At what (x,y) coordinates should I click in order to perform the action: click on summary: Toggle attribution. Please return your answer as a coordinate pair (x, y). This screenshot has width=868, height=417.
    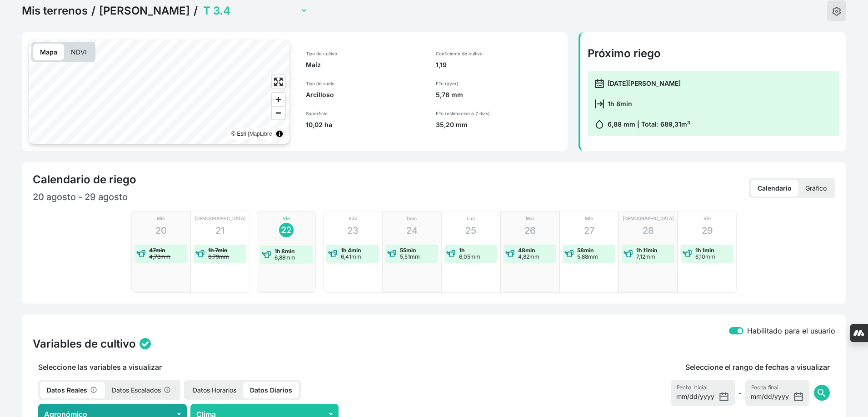
    Looking at the image, I should click on (279, 134).